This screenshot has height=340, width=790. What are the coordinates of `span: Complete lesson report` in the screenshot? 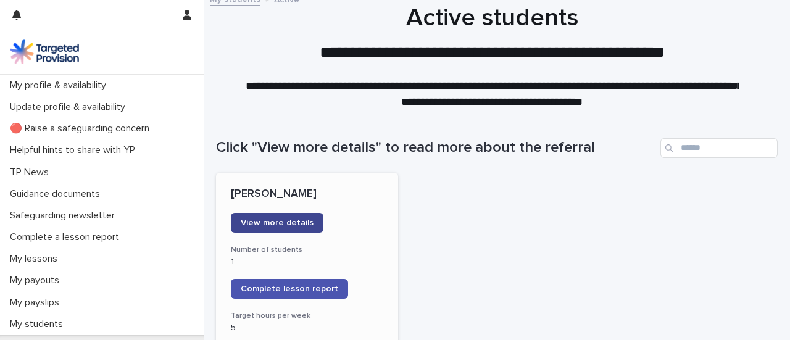 It's located at (289, 289).